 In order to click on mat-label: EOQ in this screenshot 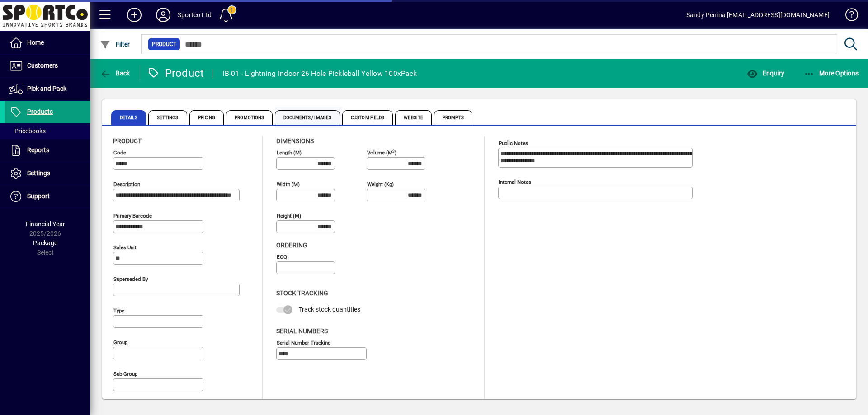, I will do `click(282, 257)`.